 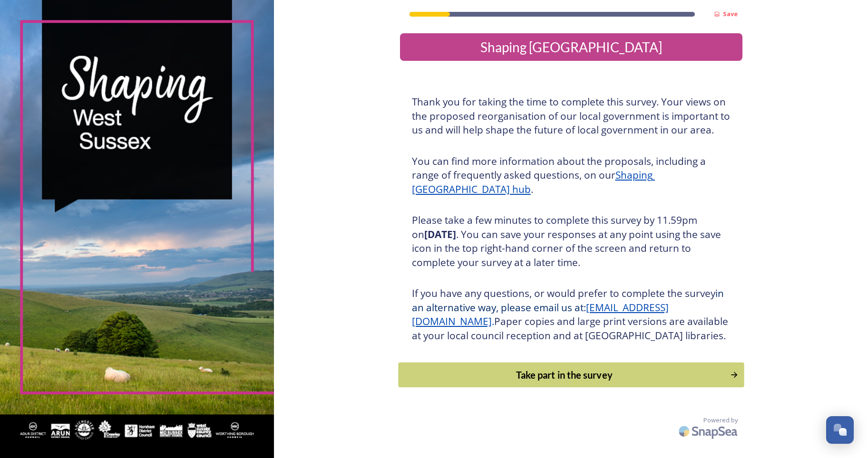 What do you see at coordinates (571, 314) in the screenshot?
I see `h3: If you have any questions, or would prefer to complete the survey Paper copies and large print ve...` at bounding box center [571, 314].